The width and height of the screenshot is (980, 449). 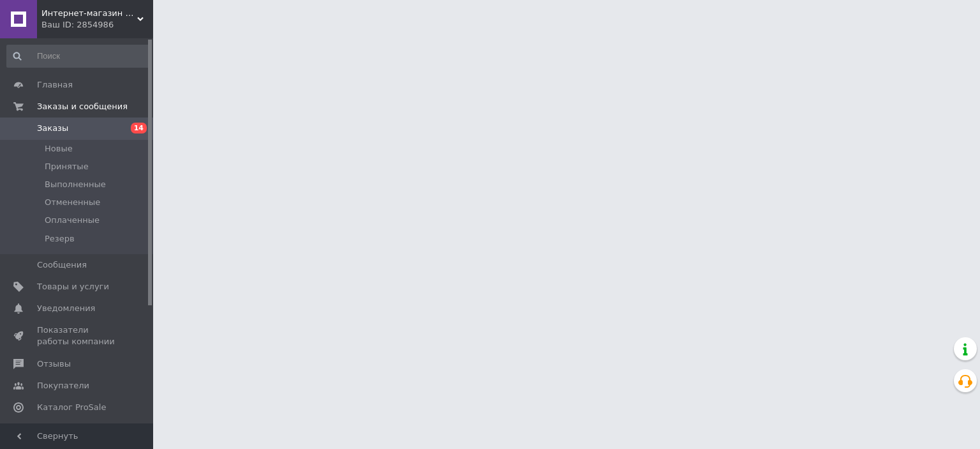 I want to click on span: Отзывы, so click(x=54, y=364).